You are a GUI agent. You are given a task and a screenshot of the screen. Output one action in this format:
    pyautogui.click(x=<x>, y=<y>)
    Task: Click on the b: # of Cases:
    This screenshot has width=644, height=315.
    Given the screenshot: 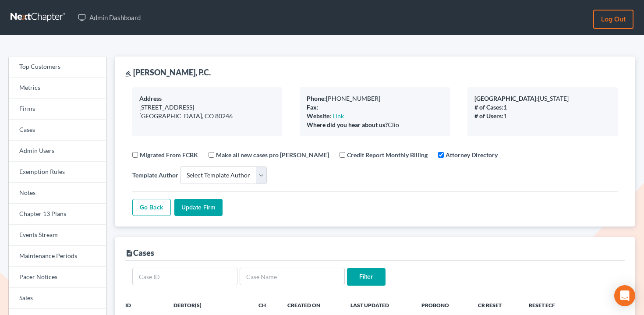 What is the action you would take?
    pyautogui.click(x=489, y=107)
    